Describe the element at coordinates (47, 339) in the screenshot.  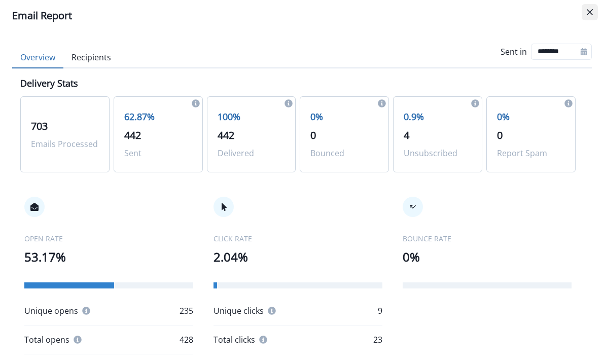
I see `p: Total opens` at that location.